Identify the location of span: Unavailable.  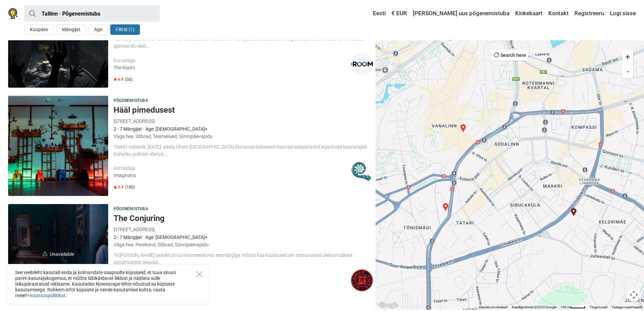
(58, 255).